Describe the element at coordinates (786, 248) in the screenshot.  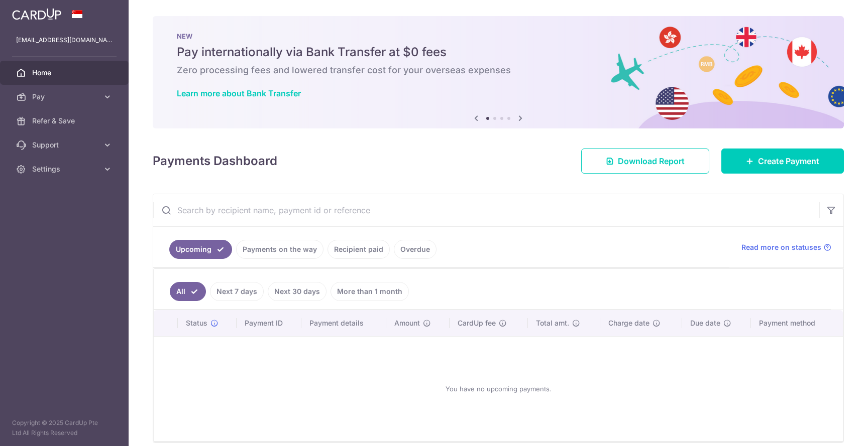
I see `a: Read more on statuses` at that location.